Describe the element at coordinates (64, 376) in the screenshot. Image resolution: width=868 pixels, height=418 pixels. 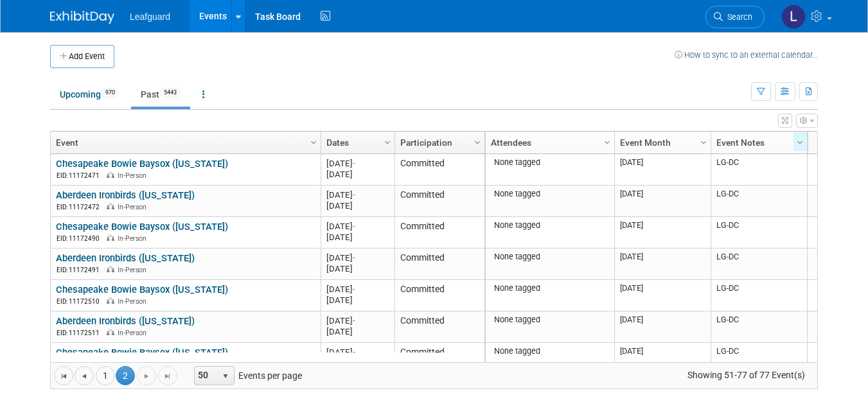
I see `span: Go to the first page` at that location.